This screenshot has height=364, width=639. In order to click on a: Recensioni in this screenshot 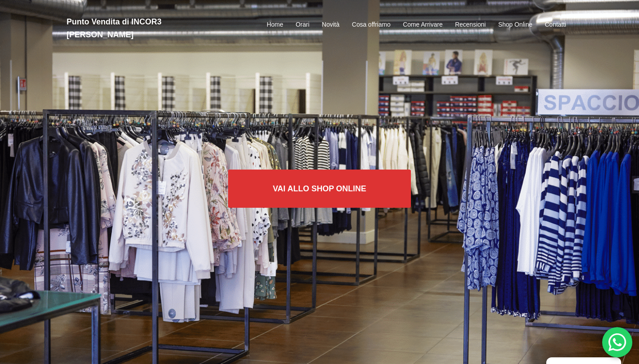, I will do `click(470, 25)`.